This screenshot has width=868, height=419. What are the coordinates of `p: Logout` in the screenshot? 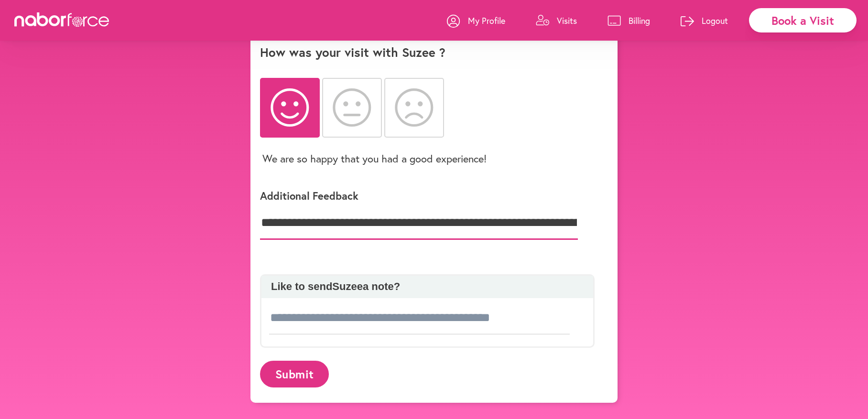 It's located at (715, 21).